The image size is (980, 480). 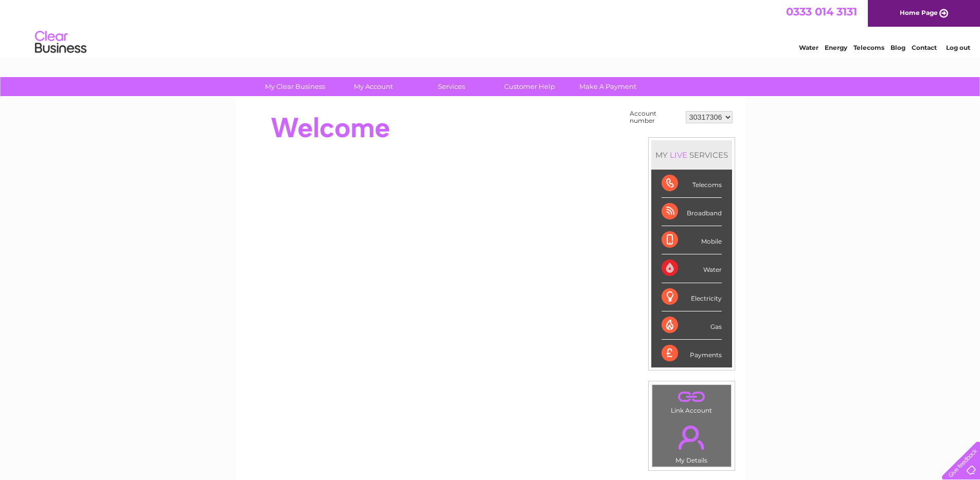 What do you see at coordinates (958, 47) in the screenshot?
I see `a: Log out` at bounding box center [958, 47].